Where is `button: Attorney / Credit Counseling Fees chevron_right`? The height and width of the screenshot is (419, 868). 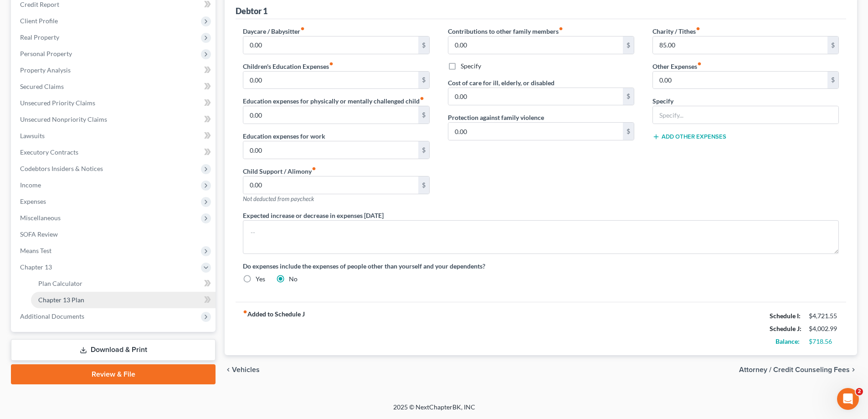
button: Attorney / Credit Counseling Fees chevron_right is located at coordinates (798, 370).